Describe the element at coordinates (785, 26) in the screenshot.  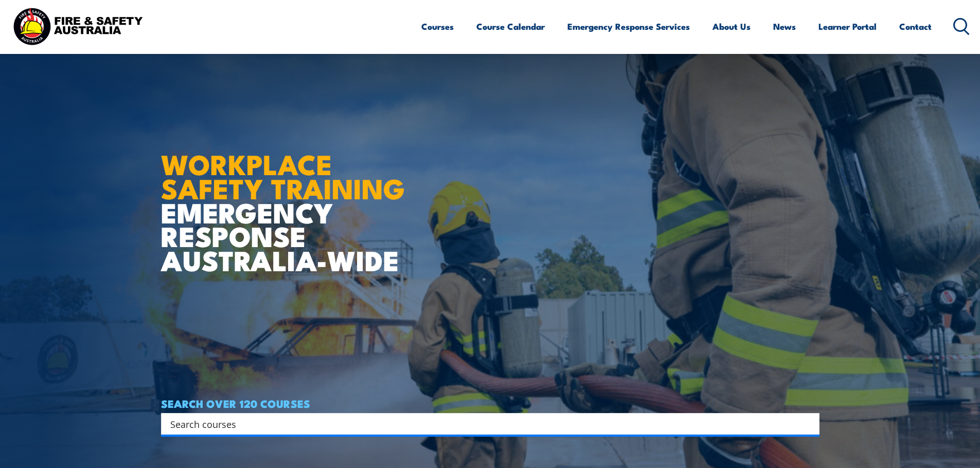
I see `a: News` at that location.